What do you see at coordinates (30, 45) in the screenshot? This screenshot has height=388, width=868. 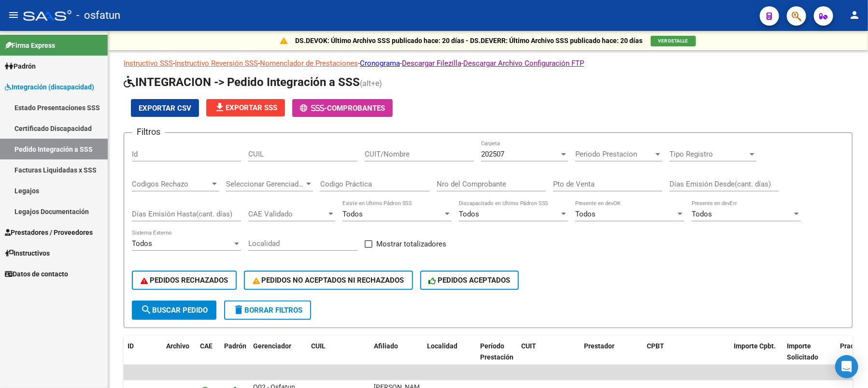 I see `span: Firma Express` at bounding box center [30, 45].